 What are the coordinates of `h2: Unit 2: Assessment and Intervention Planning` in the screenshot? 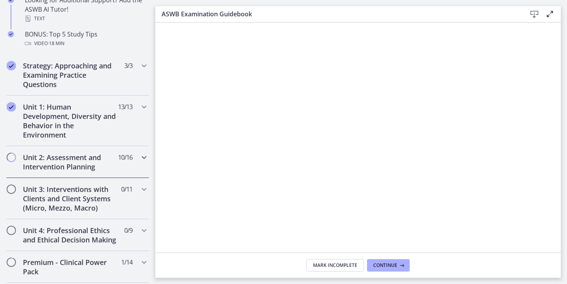 It's located at (70, 162).